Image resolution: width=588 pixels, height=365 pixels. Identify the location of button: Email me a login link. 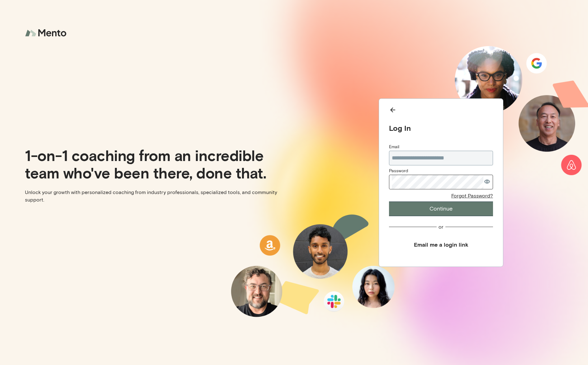
(441, 244).